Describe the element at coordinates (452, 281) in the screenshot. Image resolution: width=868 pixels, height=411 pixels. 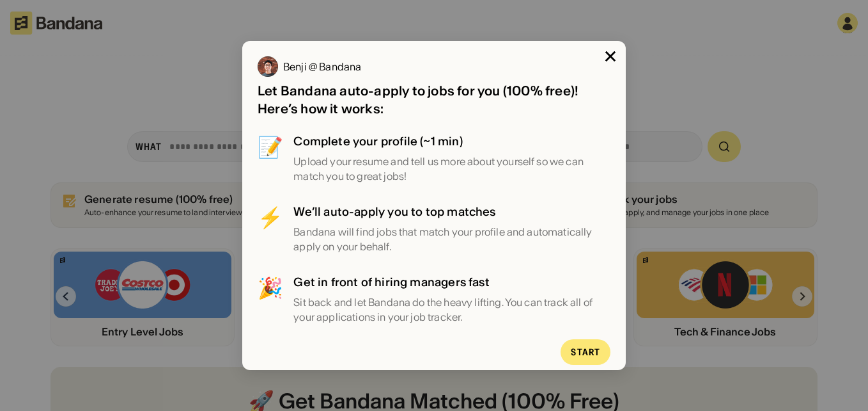
I see `div: Get in front of hiring managers fast` at that location.